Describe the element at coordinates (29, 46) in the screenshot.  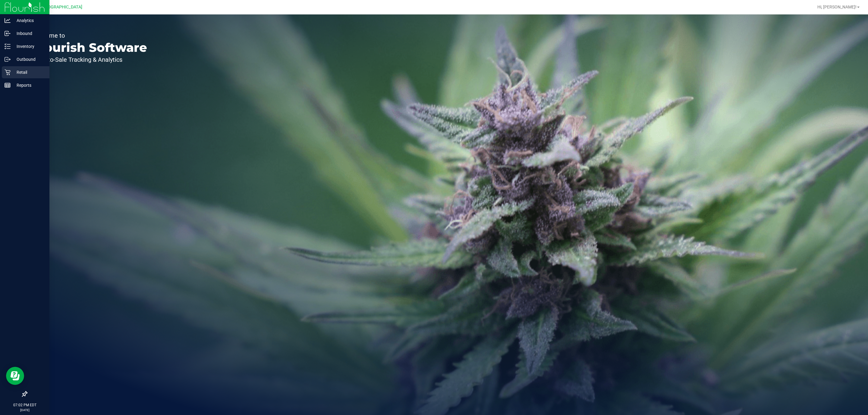
I see `p: Inventory` at that location.